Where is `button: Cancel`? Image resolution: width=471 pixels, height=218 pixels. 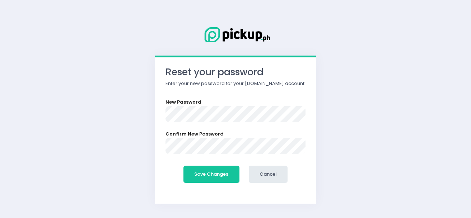
button: Cancel is located at coordinates (268, 174).